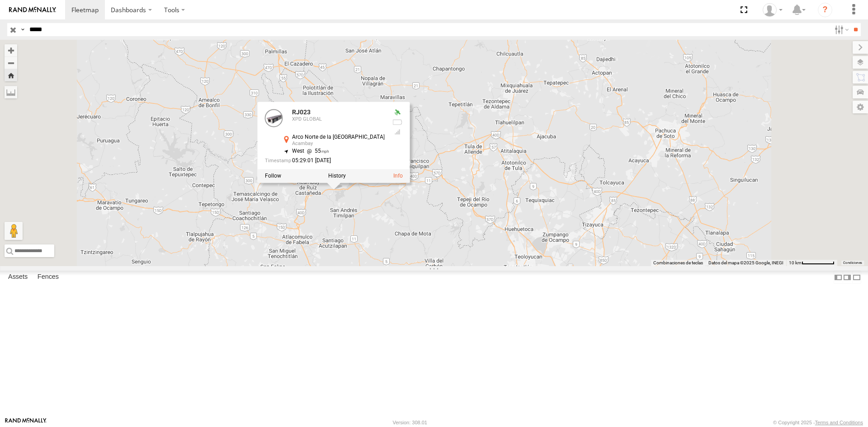  Describe the element at coordinates (772, 10) in the screenshot. I see `div: Sebastian Velez` at that location.